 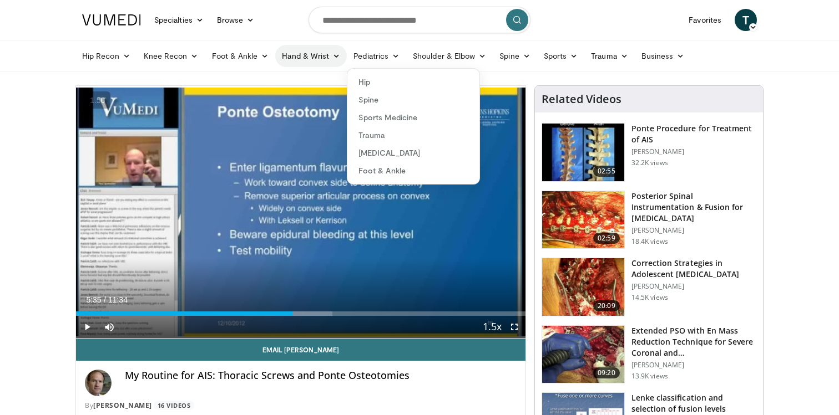 I want to click on a: Specialties, so click(x=179, y=20).